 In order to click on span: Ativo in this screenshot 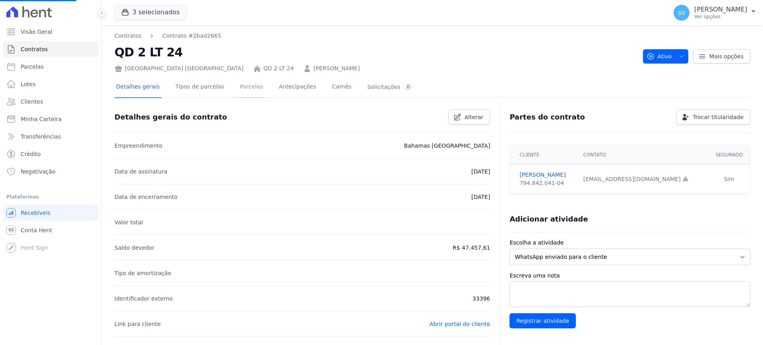, I will do `click(659, 56)`.